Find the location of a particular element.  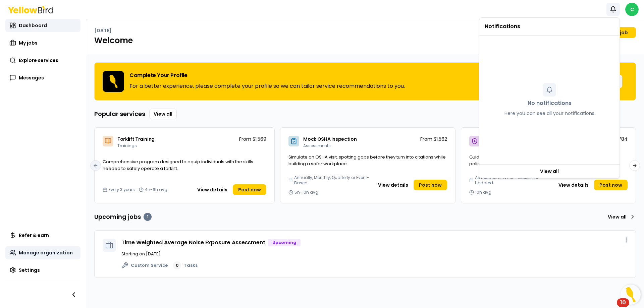

span: Annually, Monthly, Quarterly or Event-Based is located at coordinates (333, 180).